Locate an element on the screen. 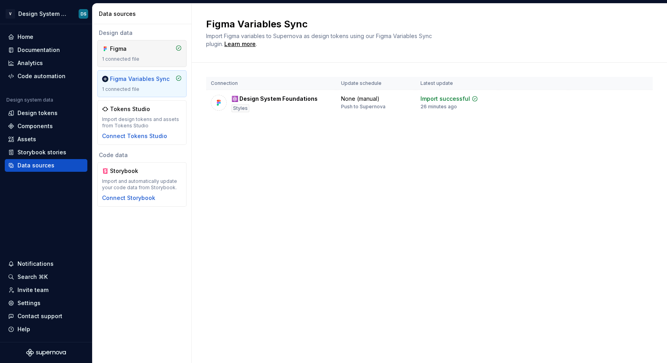 This screenshot has width=667, height=363. a: Supernova Logo is located at coordinates (46, 353).